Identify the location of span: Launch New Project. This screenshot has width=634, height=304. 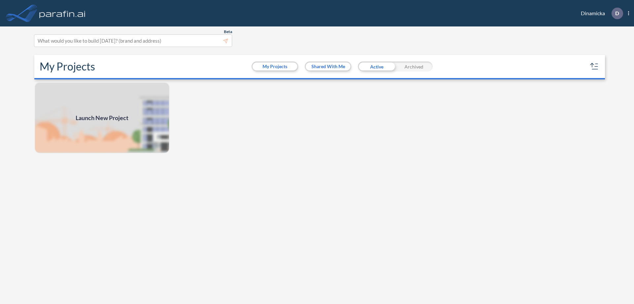
(102, 118).